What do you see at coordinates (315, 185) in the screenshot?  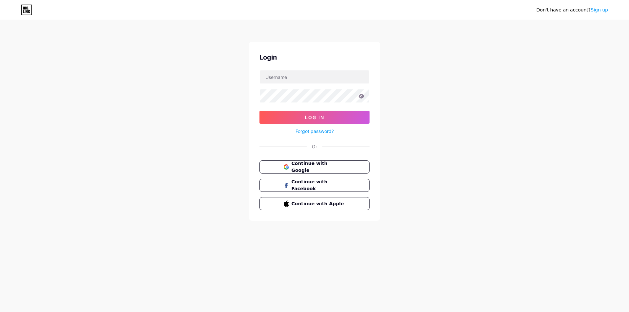 I see `a: Continue with Facebook` at bounding box center [315, 185].